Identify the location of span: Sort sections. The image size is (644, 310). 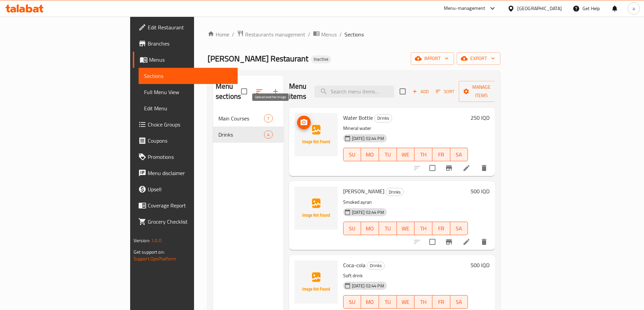
(260, 92).